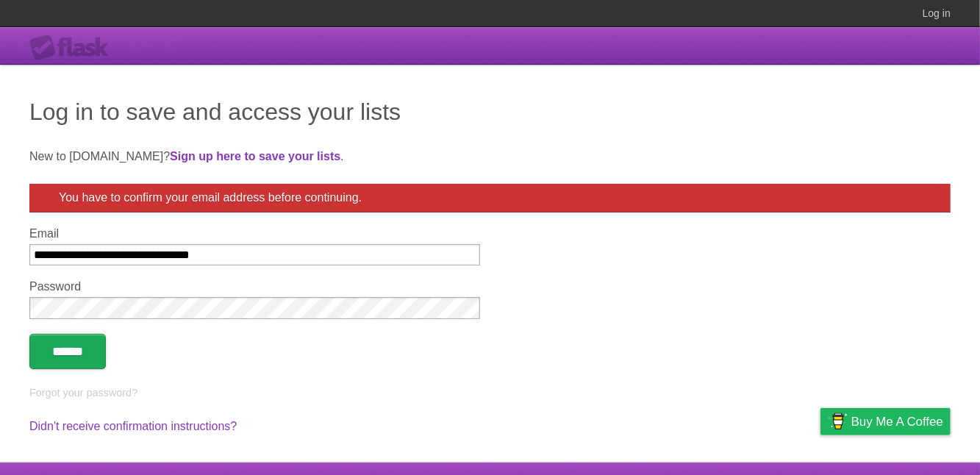 The height and width of the screenshot is (475, 980). I want to click on a: Didn't receive confirmation instructions?, so click(133, 426).